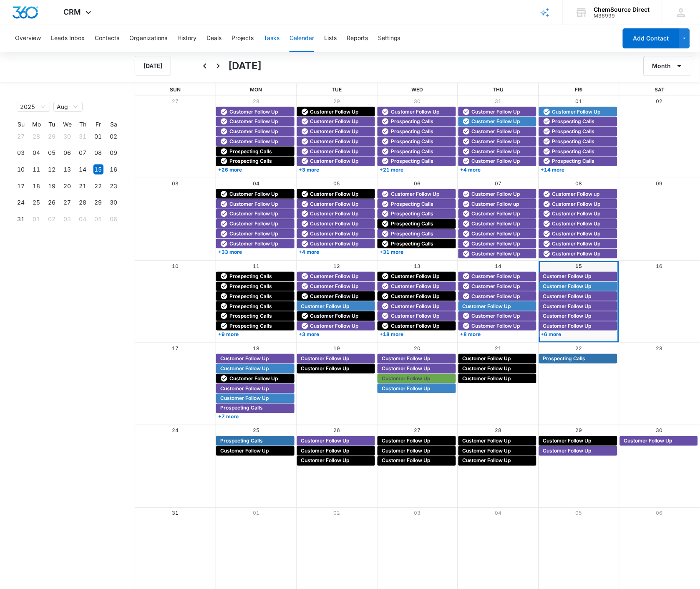 The image size is (700, 589). Describe the element at coordinates (21, 203) in the screenshot. I see `td: 2025-08-24` at that location.